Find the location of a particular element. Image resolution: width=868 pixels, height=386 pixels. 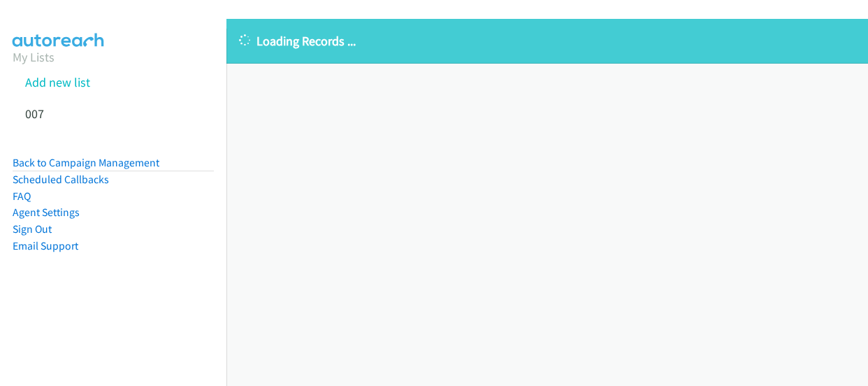

a: Back to Campaign Management is located at coordinates (86, 162).